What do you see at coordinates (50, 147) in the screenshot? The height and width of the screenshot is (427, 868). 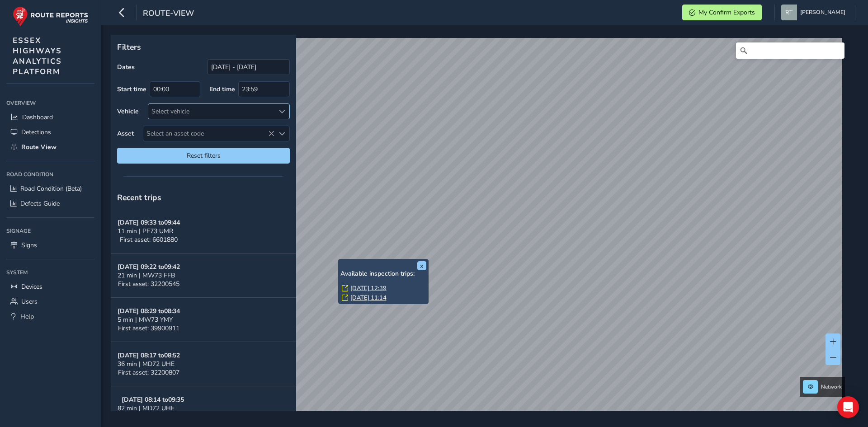 I see `a: Route View` at bounding box center [50, 147].